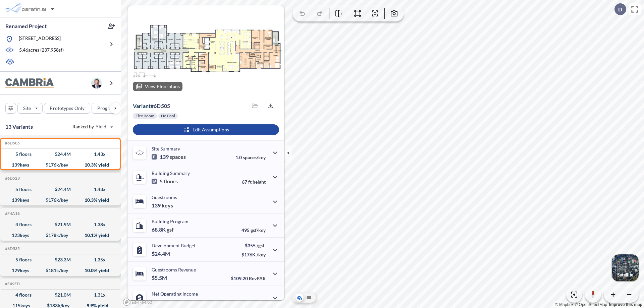 The width and height of the screenshot is (644, 308). I want to click on p: Building Program, so click(170, 221).